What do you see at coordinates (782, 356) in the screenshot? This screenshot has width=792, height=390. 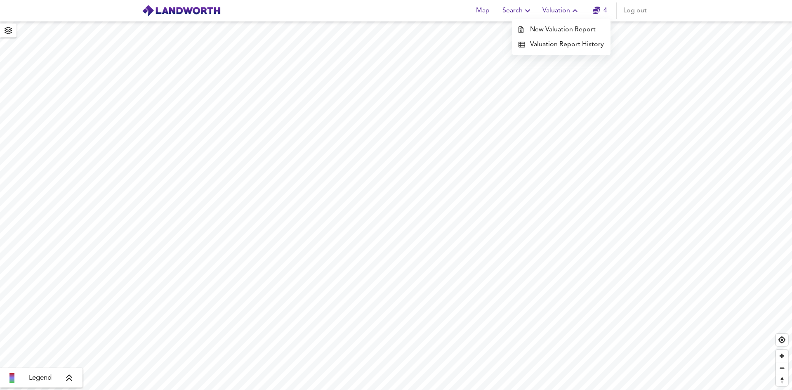 I see `button: Zoom in` at bounding box center [782, 356].